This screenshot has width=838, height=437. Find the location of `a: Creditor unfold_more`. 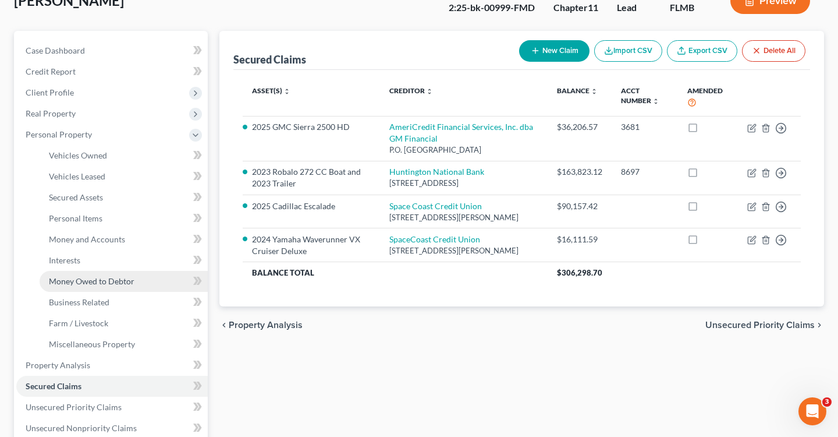

a: Creditor unfold_more is located at coordinates (411, 90).